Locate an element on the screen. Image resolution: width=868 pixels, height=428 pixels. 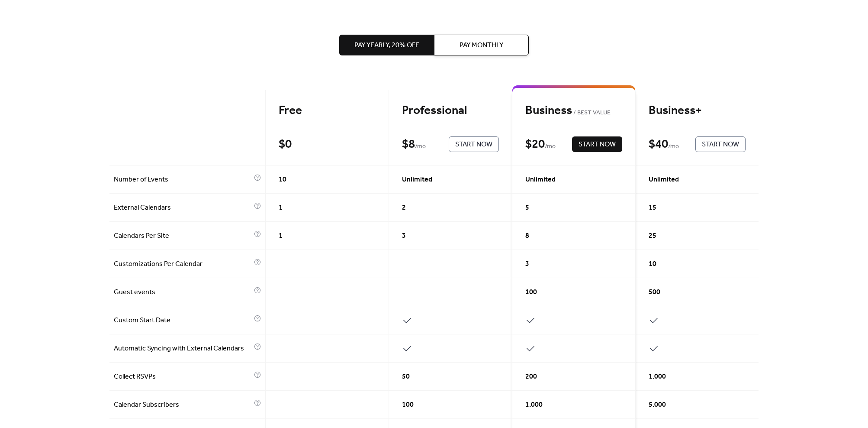
span: 200 is located at coordinates (531, 377).